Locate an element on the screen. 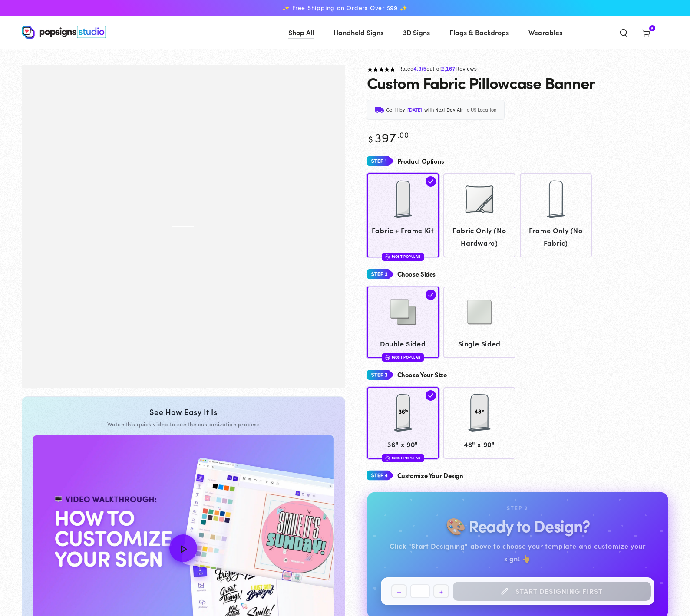 This screenshot has height=616, width=690. img: Popsigns Studio is located at coordinates (64, 32).